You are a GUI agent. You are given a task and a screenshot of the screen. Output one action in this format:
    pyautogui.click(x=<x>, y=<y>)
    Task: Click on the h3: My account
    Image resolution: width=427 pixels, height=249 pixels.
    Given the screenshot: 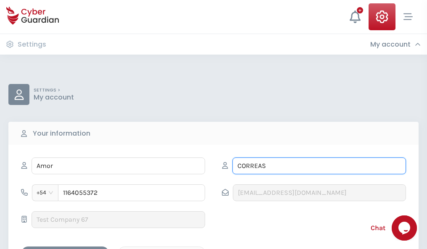 What is the action you would take?
    pyautogui.click(x=391, y=45)
    